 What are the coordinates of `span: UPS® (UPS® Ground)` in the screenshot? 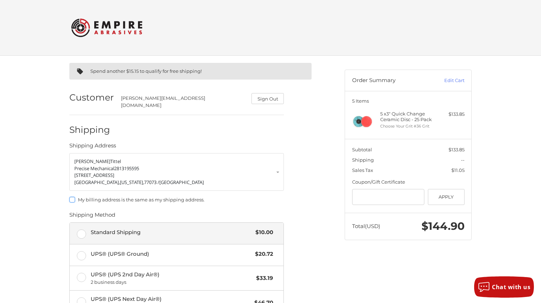 It's located at (171, 254).